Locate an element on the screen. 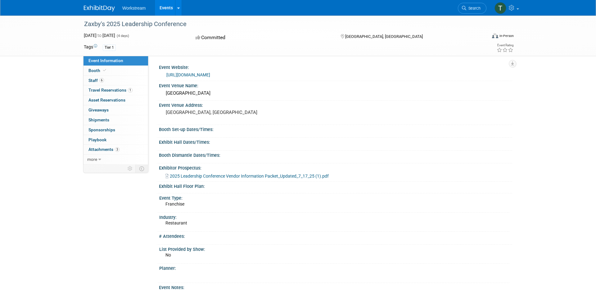 The width and height of the screenshot is (596, 290). div: # Attendees: is located at coordinates (335, 235).